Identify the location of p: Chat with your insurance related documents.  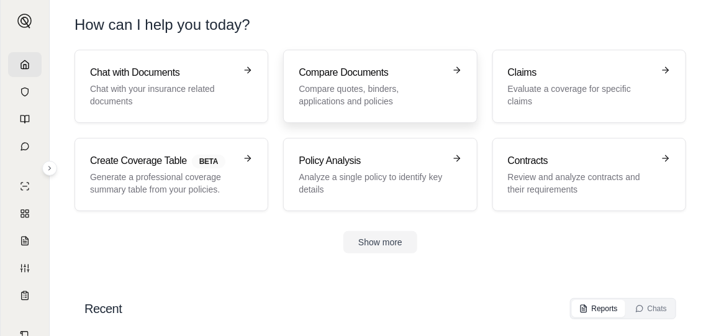
(163, 95).